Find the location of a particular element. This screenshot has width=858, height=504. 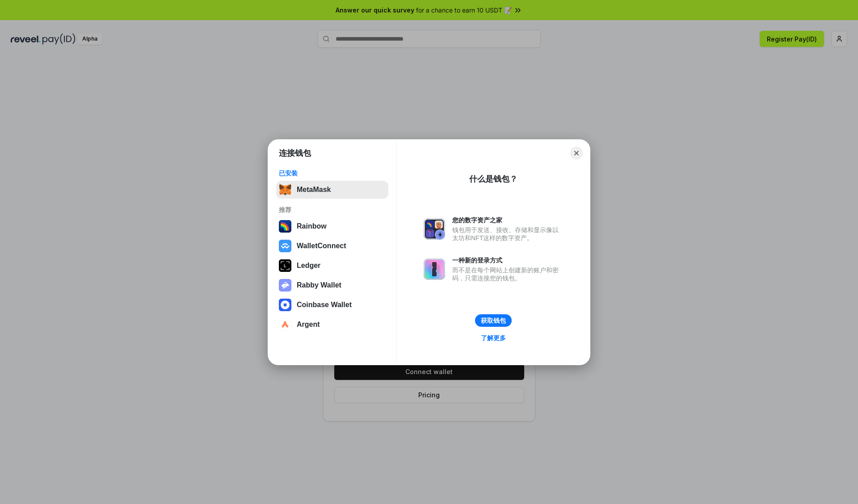

div: 钱包用于发送、接收、存储和显示像以太坊和NFT这样的数字资产。 is located at coordinates (508, 234).